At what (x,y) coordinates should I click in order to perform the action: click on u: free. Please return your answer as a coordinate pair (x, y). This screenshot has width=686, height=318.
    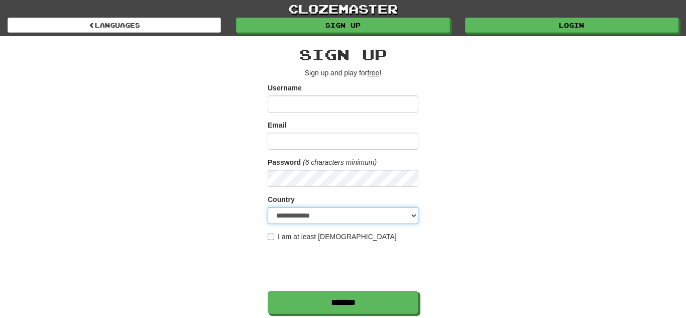
    Looking at the image, I should click on (373, 73).